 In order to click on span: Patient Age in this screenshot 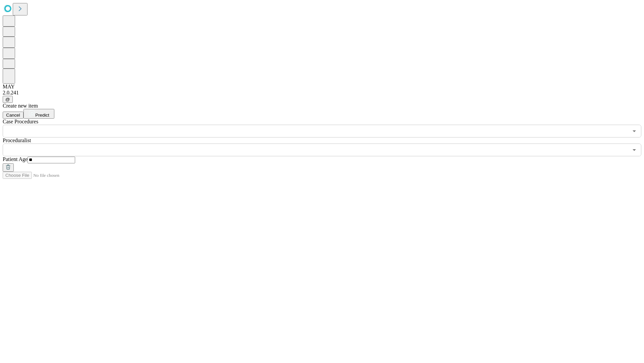, I will do `click(15, 159)`.